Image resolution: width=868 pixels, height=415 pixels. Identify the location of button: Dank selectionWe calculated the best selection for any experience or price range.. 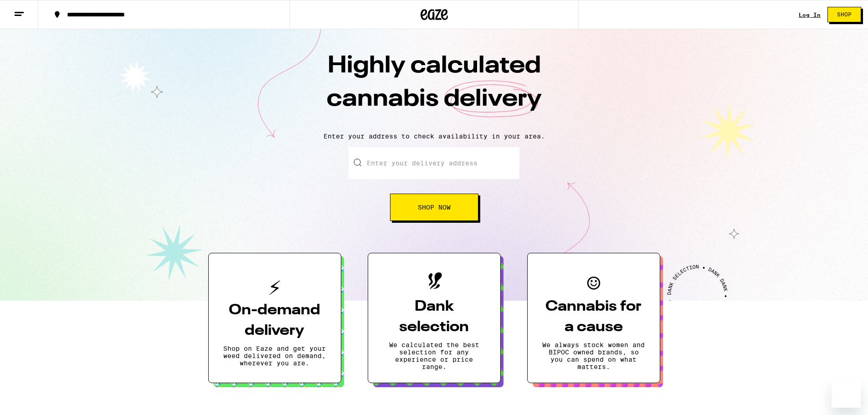
(434, 318).